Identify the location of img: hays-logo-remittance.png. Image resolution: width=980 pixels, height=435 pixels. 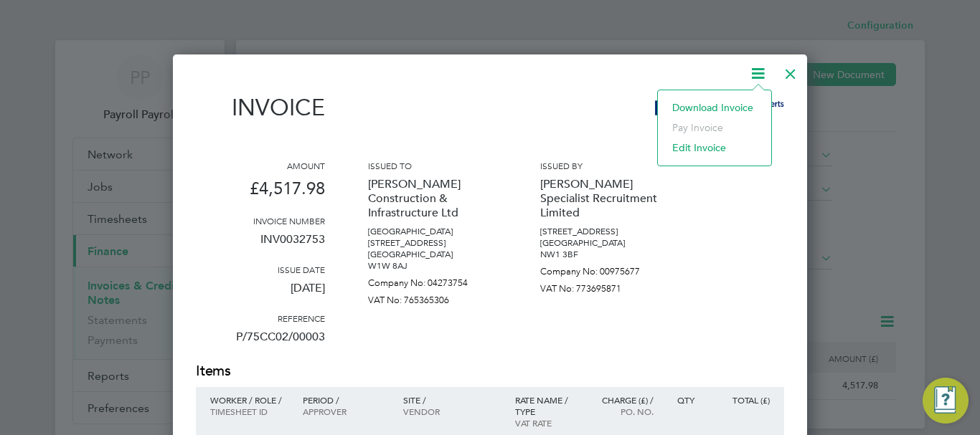
(719, 107).